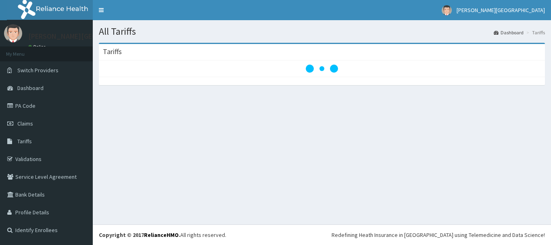 Image resolution: width=551 pixels, height=245 pixels. Describe the element at coordinates (322, 234) in the screenshot. I see `footer: All rights reserved.` at that location.